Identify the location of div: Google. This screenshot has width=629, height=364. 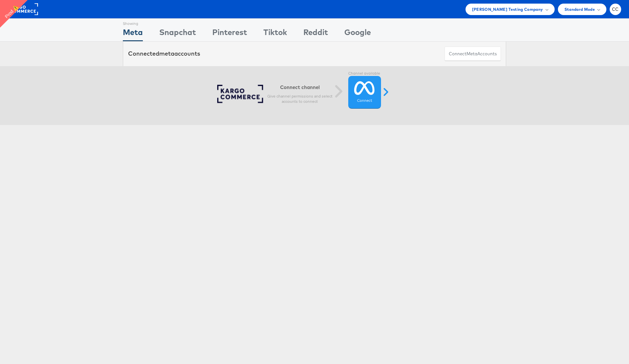
(358, 34).